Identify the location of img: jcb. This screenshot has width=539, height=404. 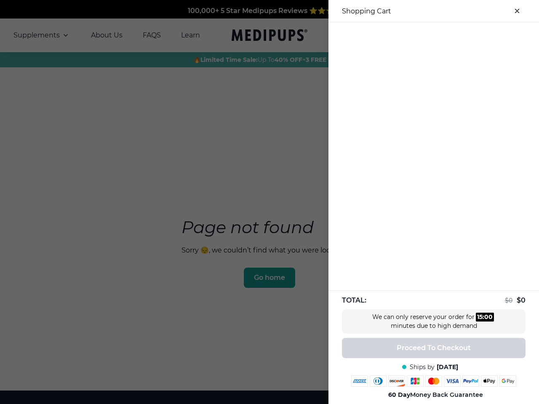
(415, 381).